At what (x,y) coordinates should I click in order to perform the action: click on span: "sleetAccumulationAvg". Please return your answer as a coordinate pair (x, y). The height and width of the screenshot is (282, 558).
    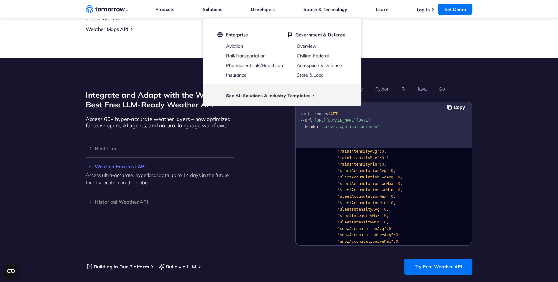
    Looking at the image, I should click on (363, 171).